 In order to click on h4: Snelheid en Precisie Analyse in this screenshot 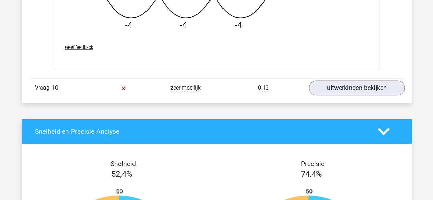, I will do `click(201, 131)`.